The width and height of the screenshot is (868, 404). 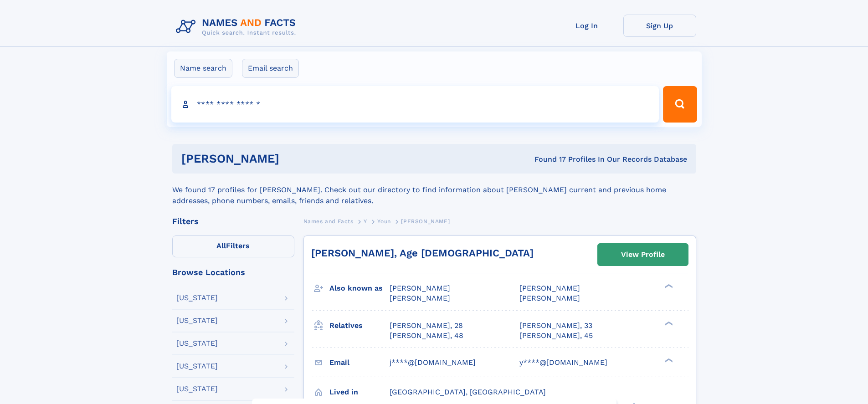 What do you see at coordinates (359, 325) in the screenshot?
I see `h3: Relatives` at bounding box center [359, 325].